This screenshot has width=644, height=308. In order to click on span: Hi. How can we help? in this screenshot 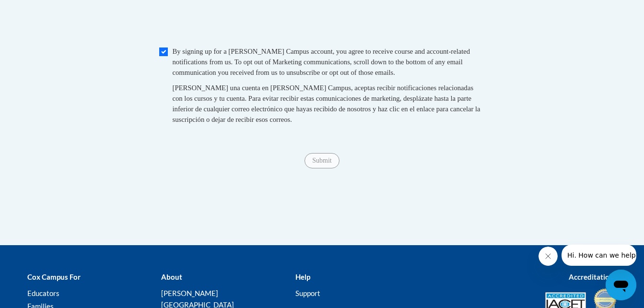, I will do `click(42, 11)`.